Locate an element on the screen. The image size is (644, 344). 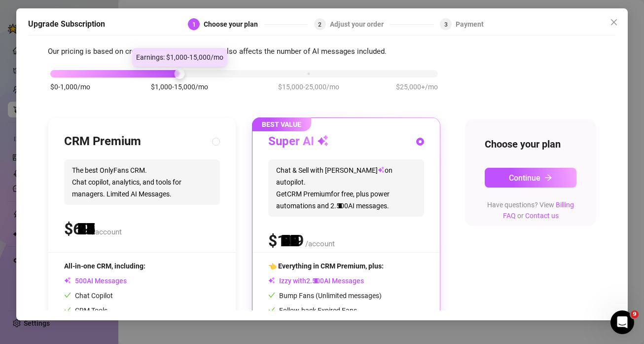
span: $0-1,000/mo is located at coordinates (70, 87).